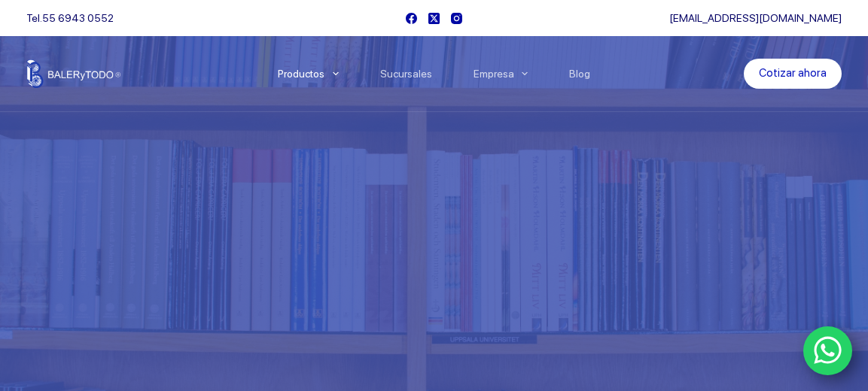  What do you see at coordinates (70, 18) in the screenshot?
I see `span: Tel.` at bounding box center [70, 18].